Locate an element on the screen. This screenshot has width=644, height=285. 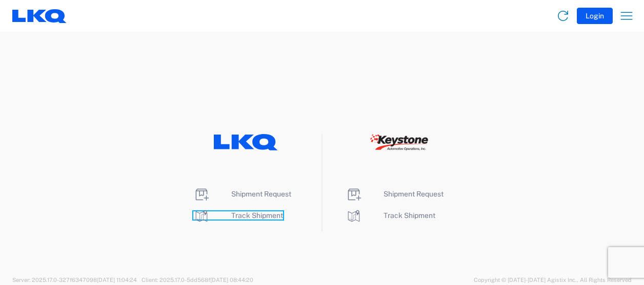
span: Server: 2025.17.0-327f6347098 is located at coordinates (74, 280).